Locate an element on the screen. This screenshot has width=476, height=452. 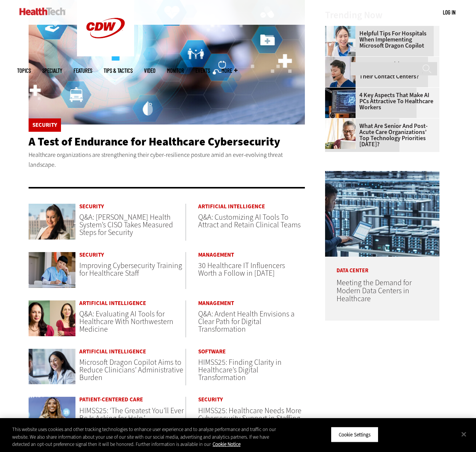
a: Tips & Tactics is located at coordinates (118, 71).